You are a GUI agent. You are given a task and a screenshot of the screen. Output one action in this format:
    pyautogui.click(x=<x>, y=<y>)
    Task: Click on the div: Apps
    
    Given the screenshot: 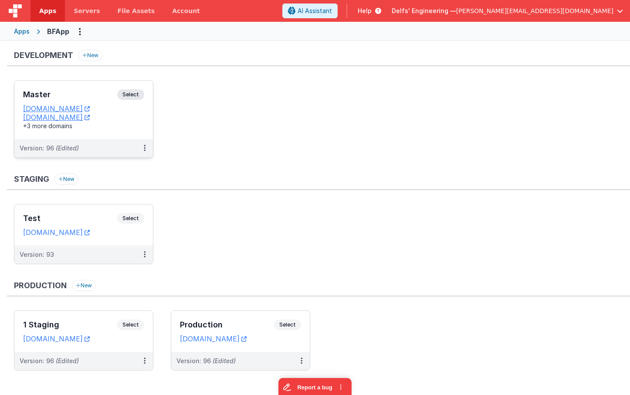 What is the action you would take?
    pyautogui.click(x=22, y=31)
    